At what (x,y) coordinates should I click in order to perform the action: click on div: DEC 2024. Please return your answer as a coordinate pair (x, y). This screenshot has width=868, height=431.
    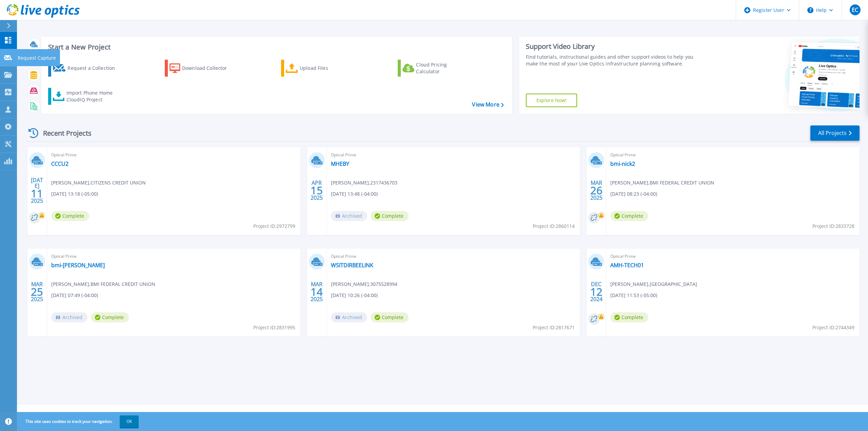
    Looking at the image, I should click on (597, 292).